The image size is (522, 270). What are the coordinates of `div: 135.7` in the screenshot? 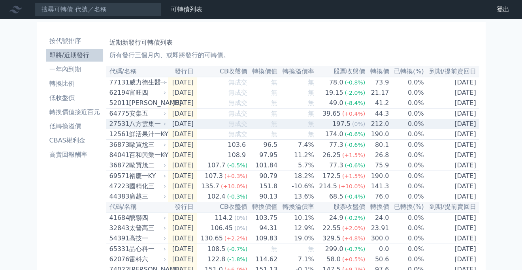 It's located at (210, 187).